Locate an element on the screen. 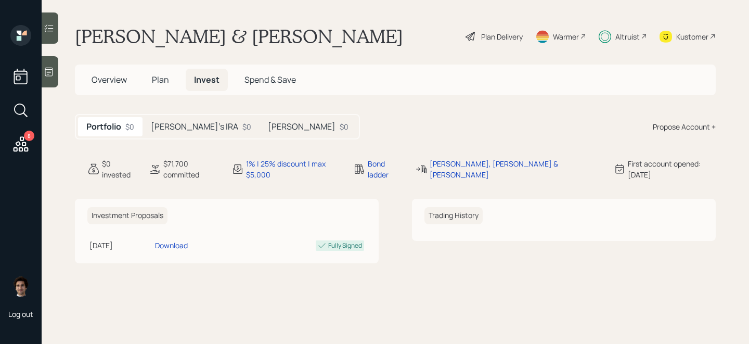 The image size is (749, 344). h5: Portfolio is located at coordinates (103, 126).